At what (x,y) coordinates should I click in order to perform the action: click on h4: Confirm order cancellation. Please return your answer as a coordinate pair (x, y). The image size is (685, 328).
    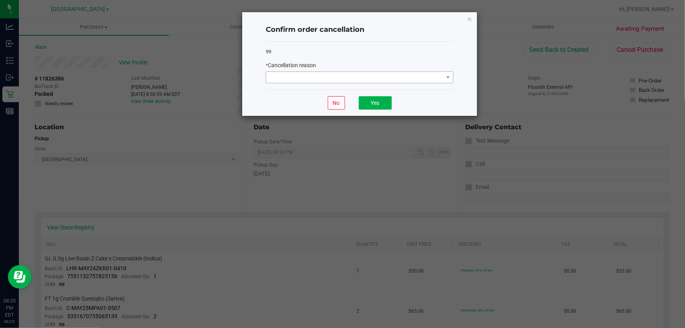
    Looking at the image, I should click on (360, 30).